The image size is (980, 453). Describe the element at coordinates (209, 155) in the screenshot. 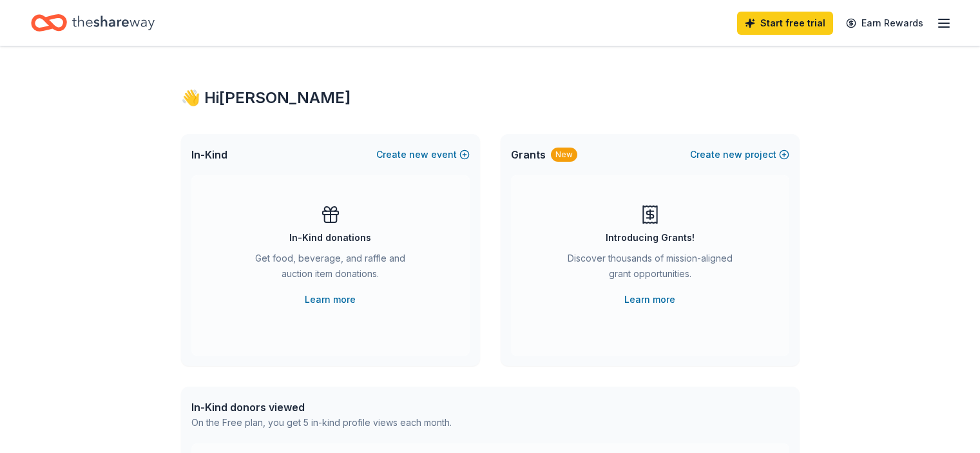

I see `span: In-Kind` at that location.